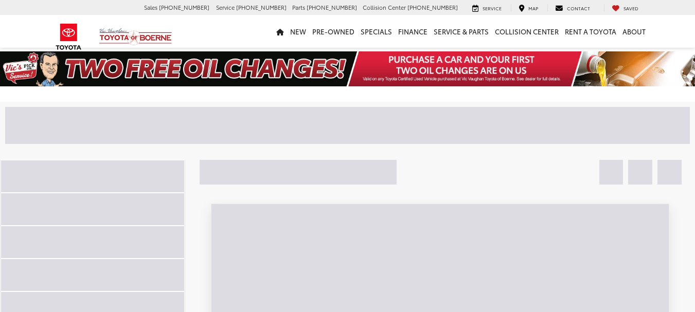 The image size is (695, 312). Describe the element at coordinates (527, 31) in the screenshot. I see `a: Collision Center` at that location.